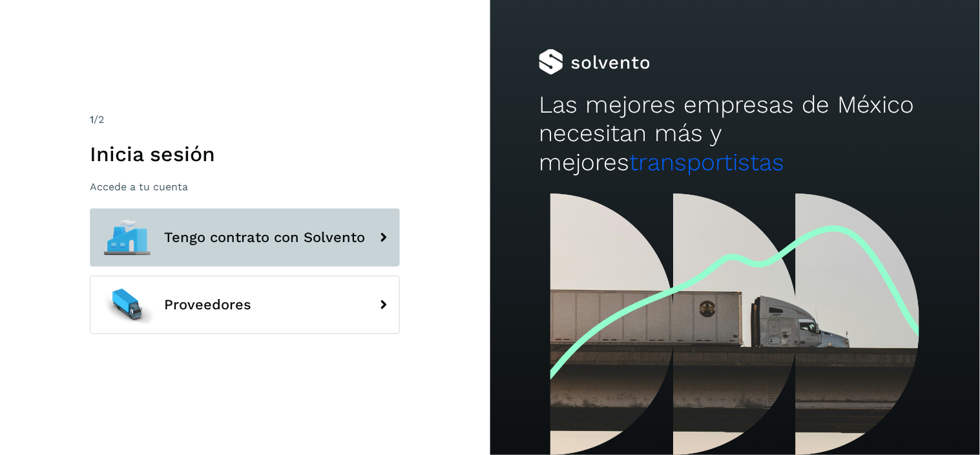 The width and height of the screenshot is (980, 455). Describe the element at coordinates (208, 305) in the screenshot. I see `span: Proveedores` at that location.